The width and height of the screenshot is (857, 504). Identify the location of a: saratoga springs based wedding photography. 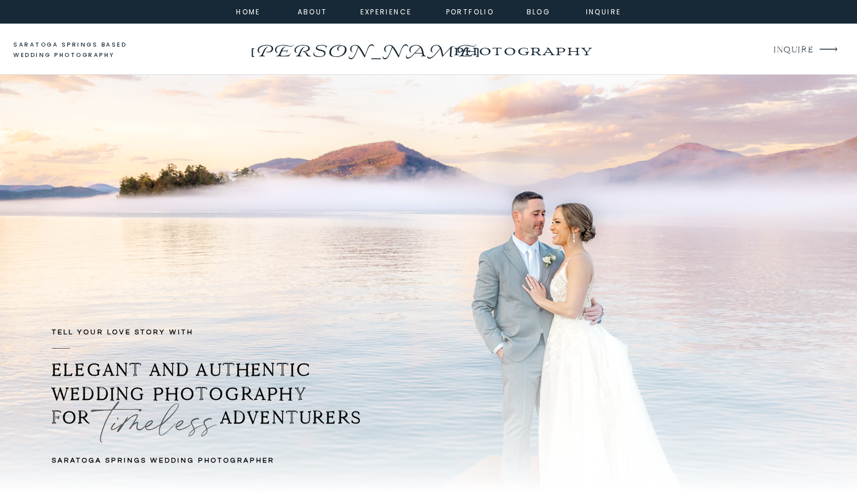
(81, 50).